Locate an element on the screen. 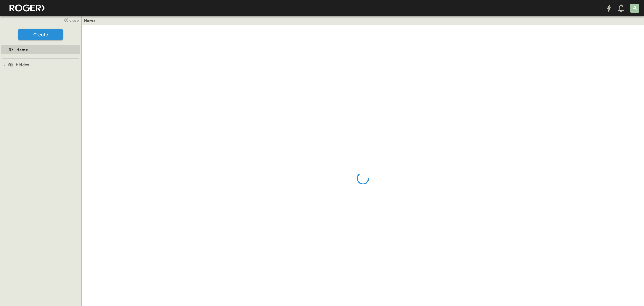  span: close is located at coordinates (74, 20).